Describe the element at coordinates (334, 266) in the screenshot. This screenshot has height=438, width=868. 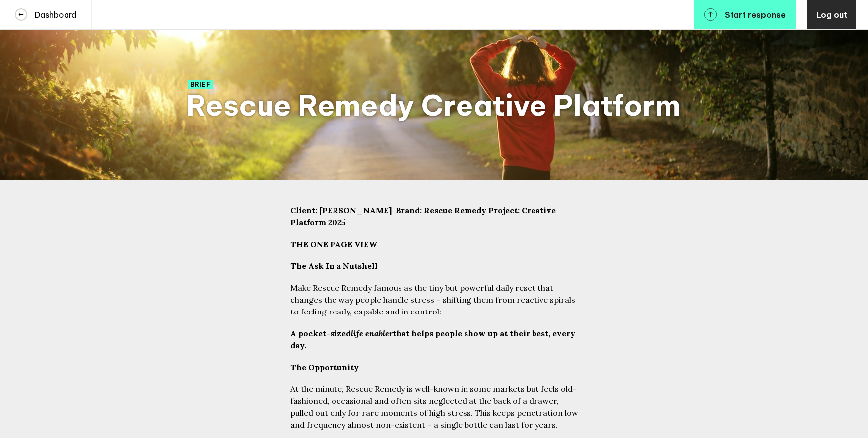
I see `strong: The Ask In a Nutshell` at that location.